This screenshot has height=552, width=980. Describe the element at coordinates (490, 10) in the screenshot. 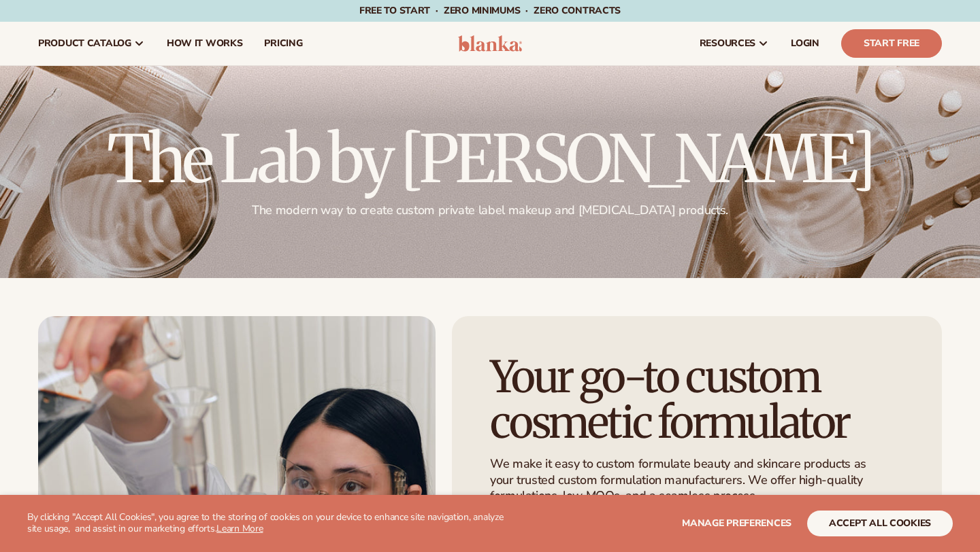

I see `span: Free to start · ZERO minimums · ZERO contracts` at that location.